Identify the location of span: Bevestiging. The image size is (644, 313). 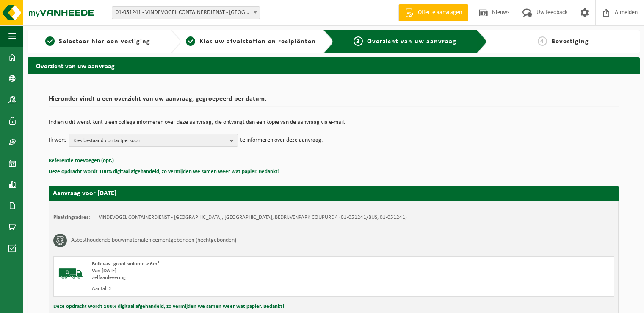
(570, 42).